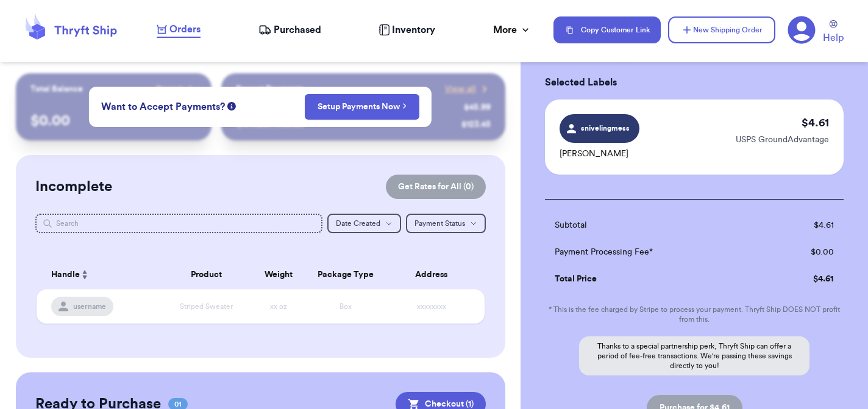  What do you see at coordinates (358, 223) in the screenshot?
I see `span: Date Created` at bounding box center [358, 223].